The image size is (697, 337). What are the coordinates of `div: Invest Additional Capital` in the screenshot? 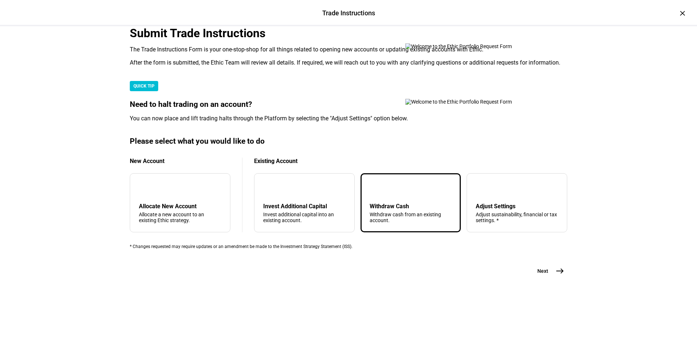 It's located at (305, 206).